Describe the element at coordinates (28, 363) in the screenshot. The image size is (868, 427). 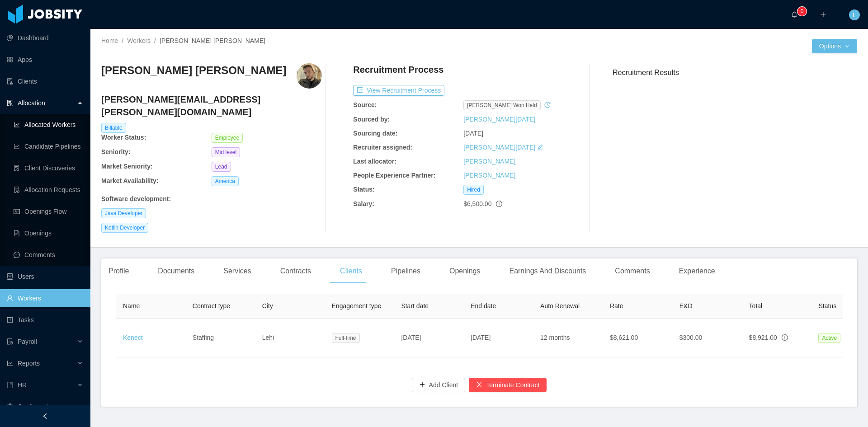
I see `span: Reports` at that location.